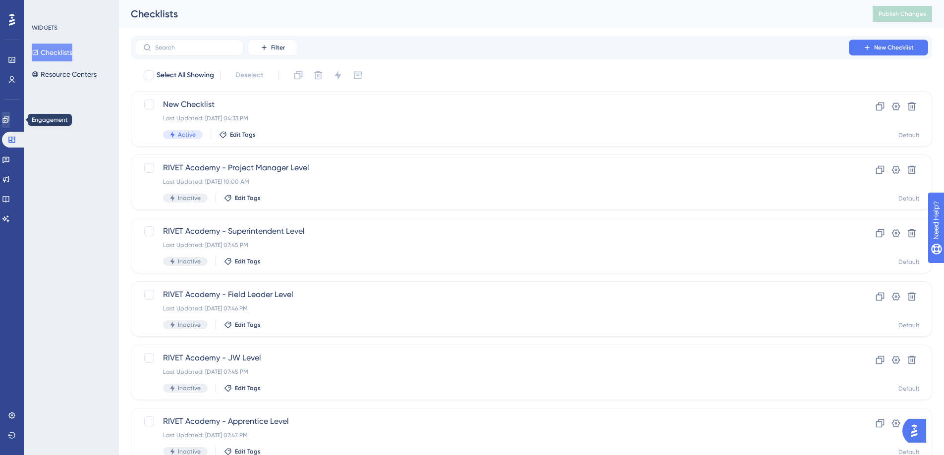 This screenshot has width=944, height=455. What do you see at coordinates (272, 48) in the screenshot?
I see `button: Filter` at bounding box center [272, 48].